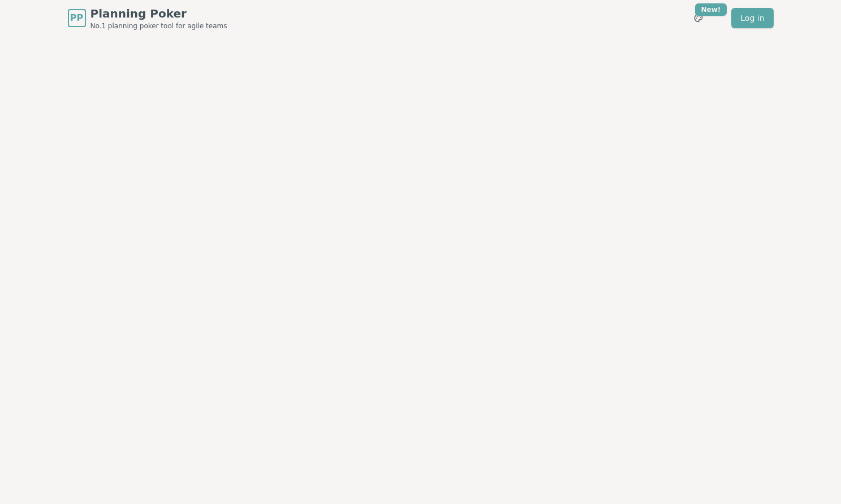 Image resolution: width=841 pixels, height=504 pixels. I want to click on a: Log in, so click(753, 18).